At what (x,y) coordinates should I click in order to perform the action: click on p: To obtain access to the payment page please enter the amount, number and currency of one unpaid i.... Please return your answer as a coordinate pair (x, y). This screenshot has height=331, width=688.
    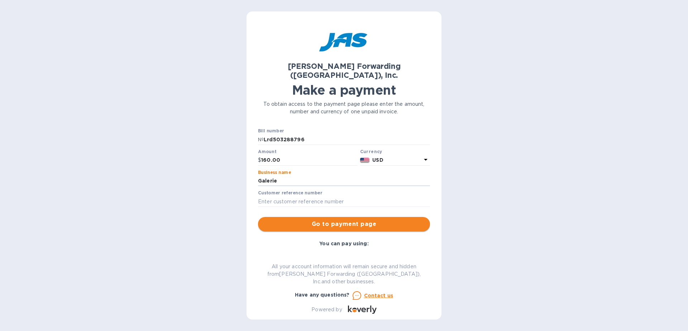
    Looking at the image, I should click on (344, 108).